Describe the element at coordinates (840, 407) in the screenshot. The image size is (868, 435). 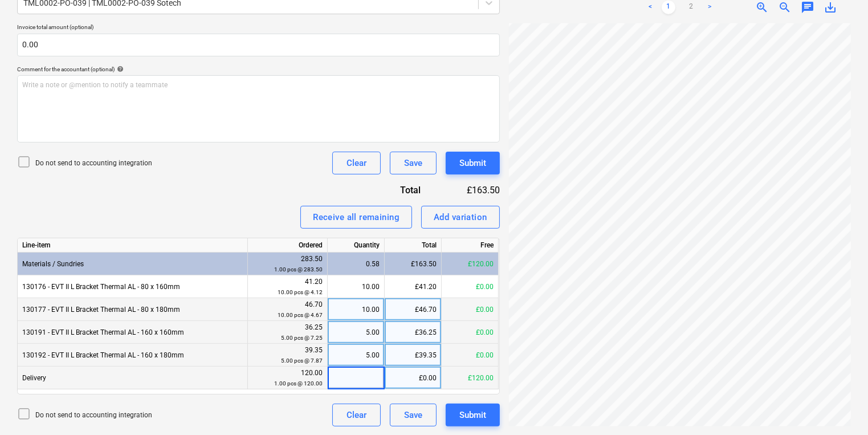
I see `div: Chat Widget` at that location.